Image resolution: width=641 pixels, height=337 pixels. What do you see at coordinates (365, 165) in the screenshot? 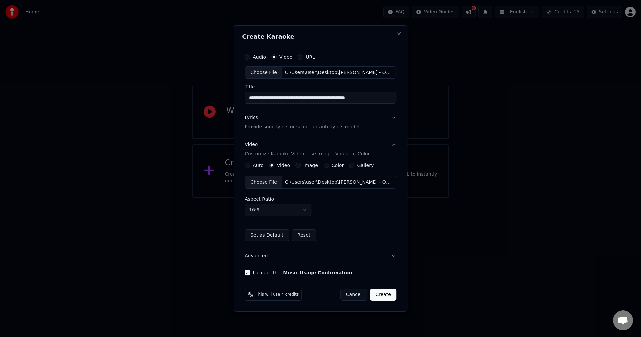
I see `label: Gallery` at bounding box center [365, 165].